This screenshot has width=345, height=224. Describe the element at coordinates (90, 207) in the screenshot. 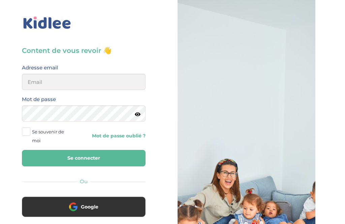

I see `span: Google` at that location.